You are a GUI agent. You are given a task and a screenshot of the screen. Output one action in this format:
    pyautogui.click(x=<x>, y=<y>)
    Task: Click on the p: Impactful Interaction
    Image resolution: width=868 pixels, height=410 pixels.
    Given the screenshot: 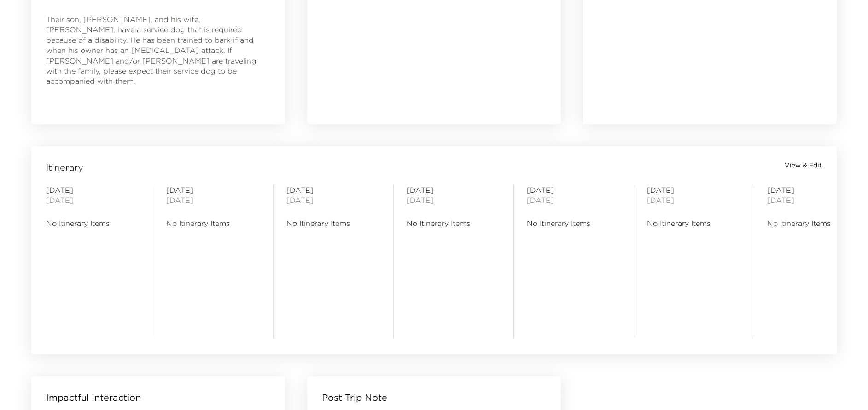 What is the action you would take?
    pyautogui.click(x=93, y=398)
    